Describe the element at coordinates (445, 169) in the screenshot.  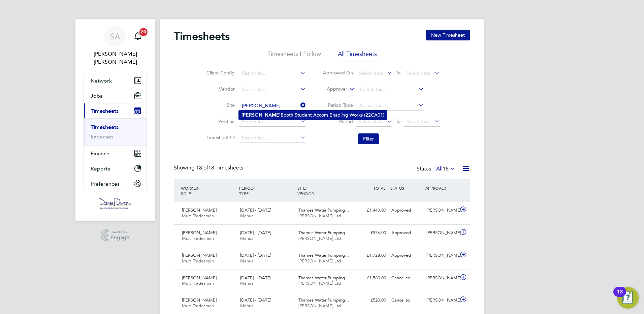
I see `label: All` at that location.